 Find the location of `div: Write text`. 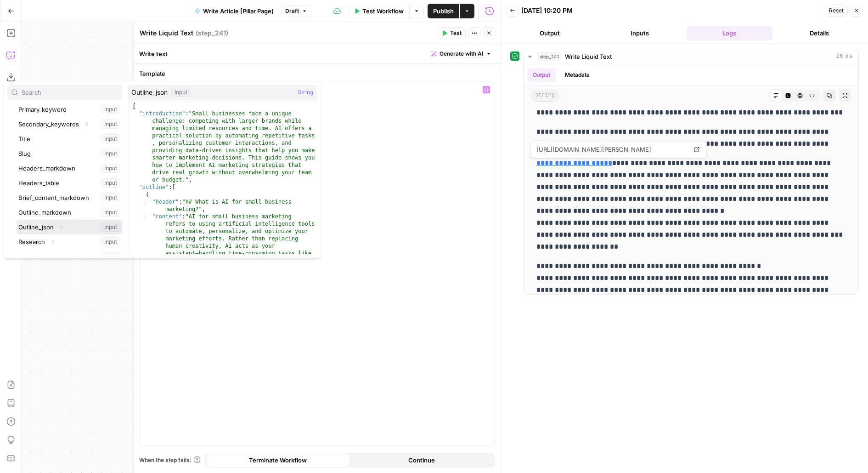

div: Write text is located at coordinates (317, 53).